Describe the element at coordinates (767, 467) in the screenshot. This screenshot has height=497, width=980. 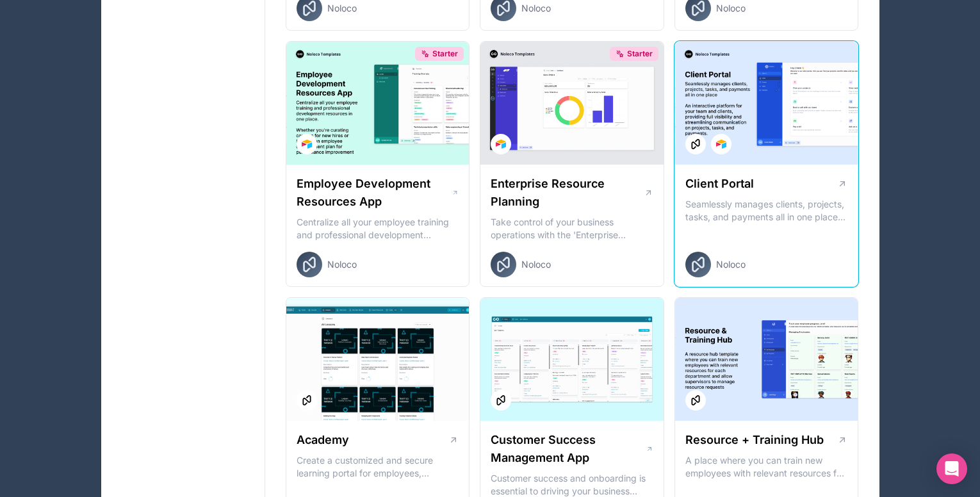
I see `p: A place where you can train new employees with relevant resources for each department and allow s...` at that location.